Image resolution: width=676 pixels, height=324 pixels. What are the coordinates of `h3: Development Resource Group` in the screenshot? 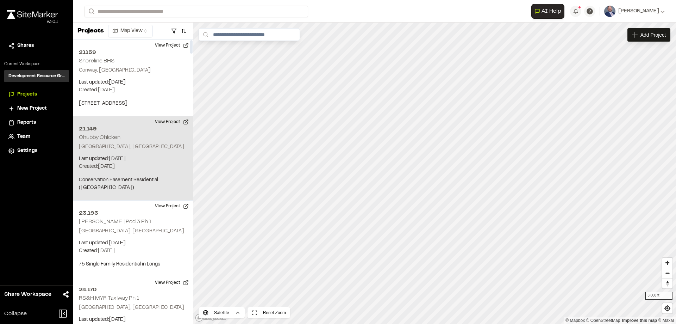 It's located at (37, 76).